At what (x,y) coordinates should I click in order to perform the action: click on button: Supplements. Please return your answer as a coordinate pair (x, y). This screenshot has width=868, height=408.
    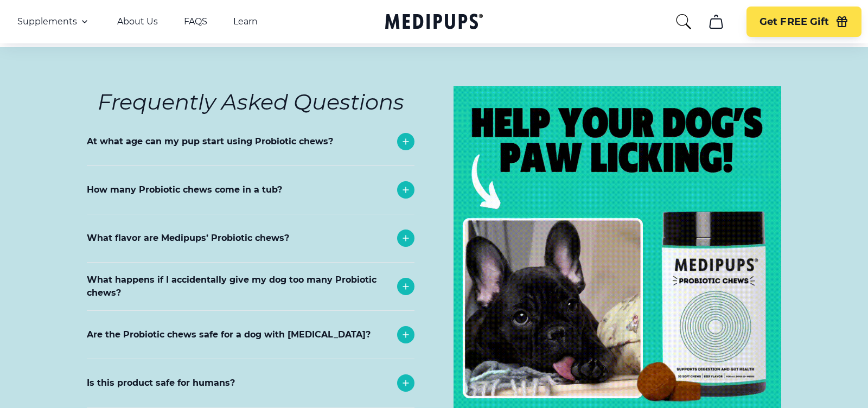
    Looking at the image, I should click on (55, 21).